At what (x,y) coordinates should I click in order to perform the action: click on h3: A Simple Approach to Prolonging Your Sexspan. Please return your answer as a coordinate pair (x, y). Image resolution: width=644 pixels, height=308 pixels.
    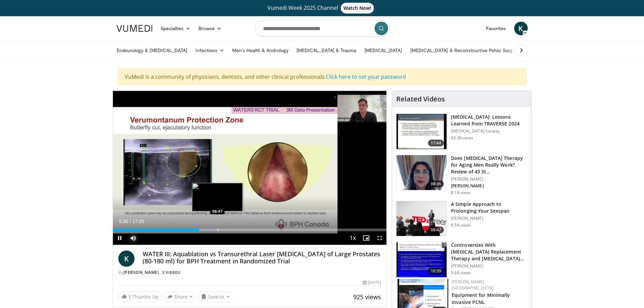
    Looking at the image, I should click on (489, 207).